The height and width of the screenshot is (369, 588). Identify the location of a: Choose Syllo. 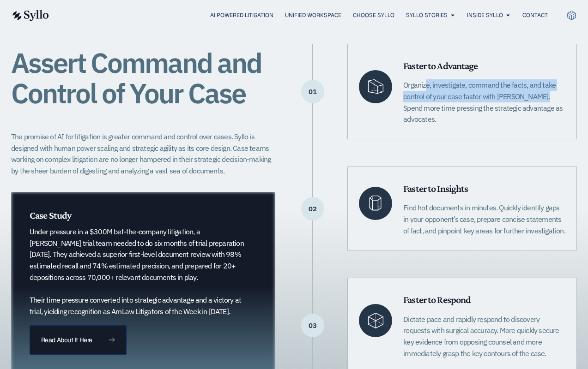
(374, 16).